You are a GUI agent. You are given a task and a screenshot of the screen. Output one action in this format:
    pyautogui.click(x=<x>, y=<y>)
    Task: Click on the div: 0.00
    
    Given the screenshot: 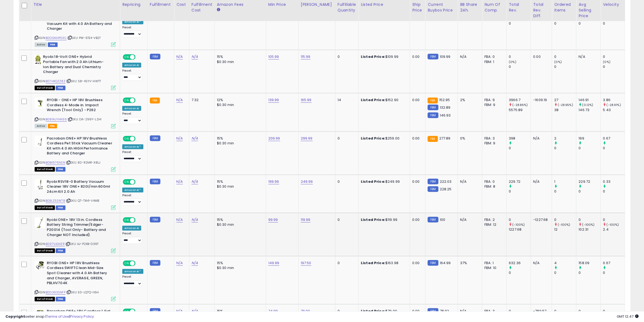 What is the action you would take?
    pyautogui.click(x=416, y=182)
    